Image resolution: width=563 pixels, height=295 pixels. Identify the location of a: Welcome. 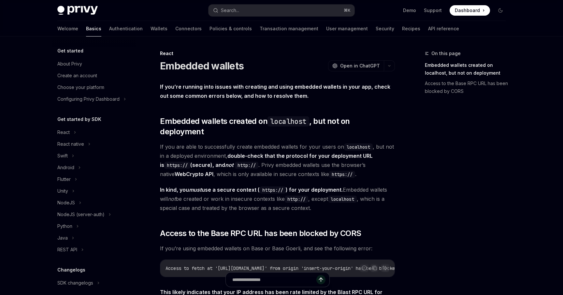
(68, 29).